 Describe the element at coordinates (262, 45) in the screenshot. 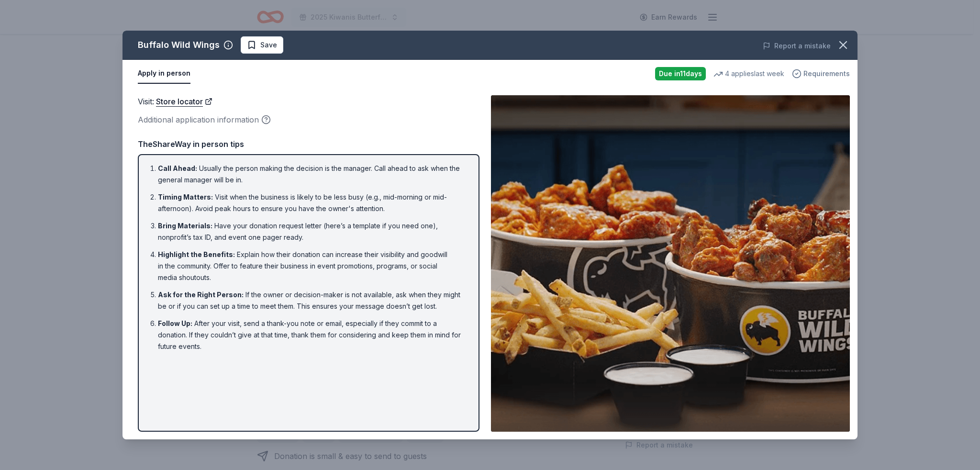

I see `button: Save` at that location.